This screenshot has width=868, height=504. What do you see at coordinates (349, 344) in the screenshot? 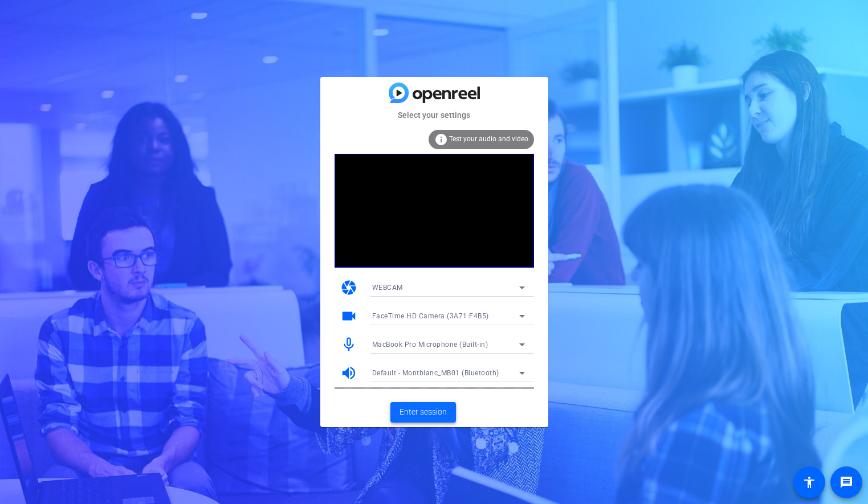
I see `mat-icon: mic_none` at bounding box center [349, 344].